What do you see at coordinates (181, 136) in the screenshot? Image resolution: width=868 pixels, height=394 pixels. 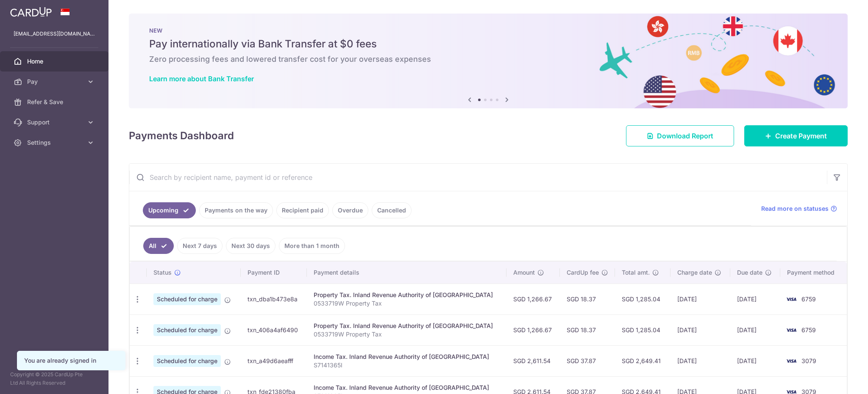 I see `h4: Payments Dashboard` at bounding box center [181, 136].